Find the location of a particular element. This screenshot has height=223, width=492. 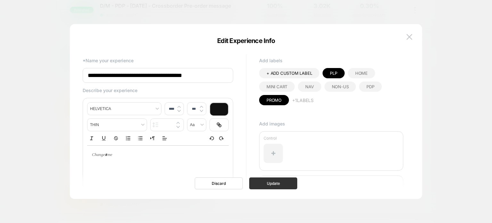

span: Align is located at coordinates (165, 138).